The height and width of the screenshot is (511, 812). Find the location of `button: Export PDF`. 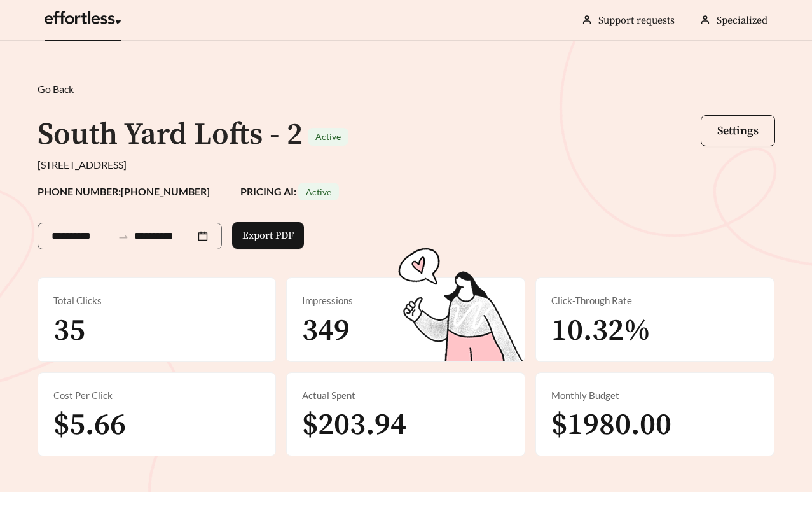

button: Export PDF is located at coordinates (268, 236).